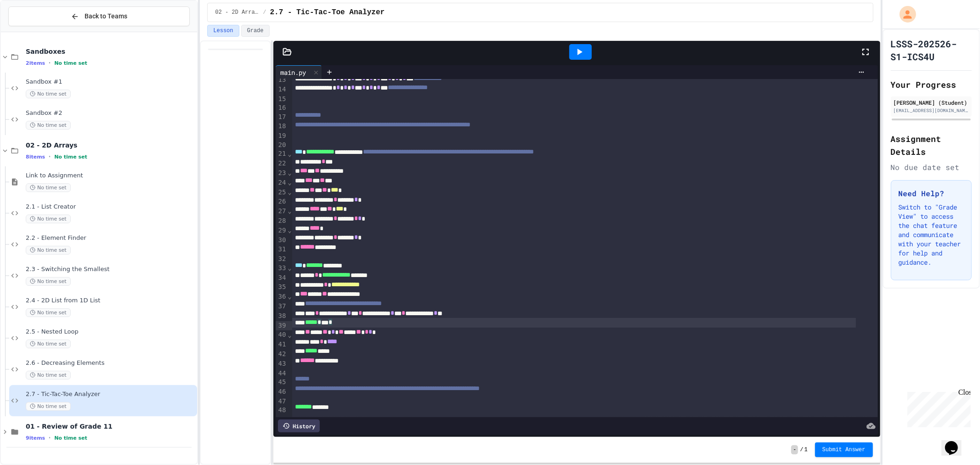 The image size is (980, 465). I want to click on div: 31, so click(281, 250).